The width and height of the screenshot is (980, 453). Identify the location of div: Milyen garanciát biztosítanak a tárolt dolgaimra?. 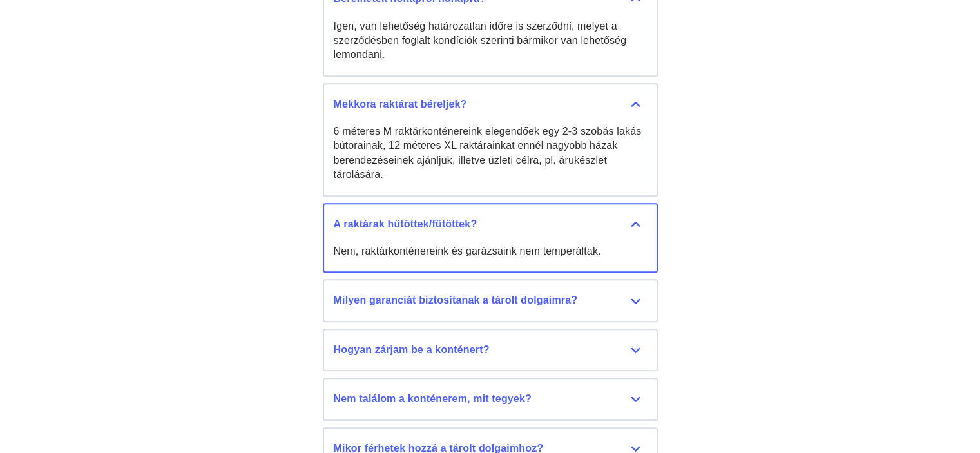
(490, 300).